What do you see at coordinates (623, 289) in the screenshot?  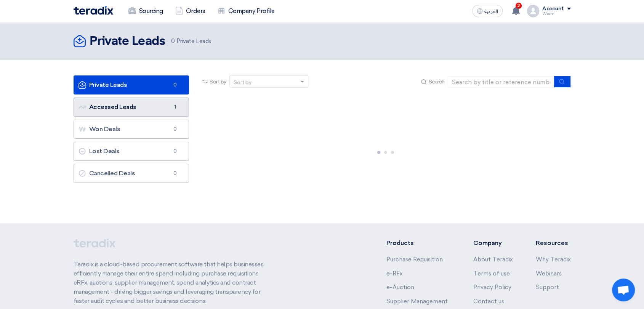 I see `div: Open chat` at bounding box center [623, 289].